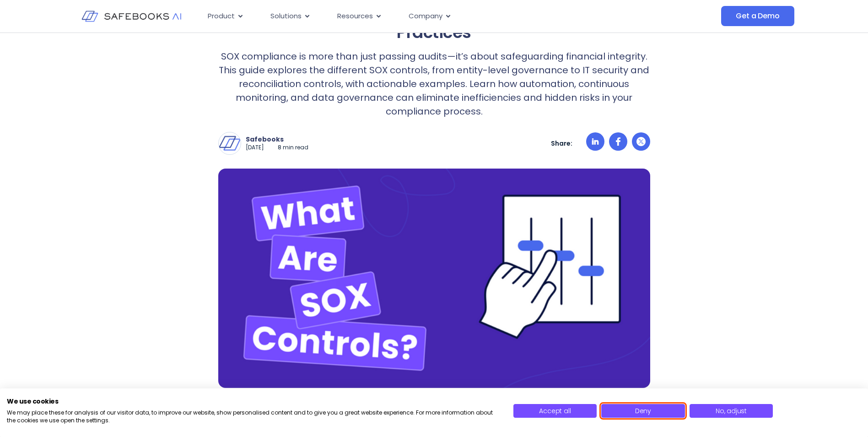 The width and height of the screenshot is (868, 437). Describe the element at coordinates (434, 84) in the screenshot. I see `p: SOX compliance is more than just passing audits—it’s about safeguarding financial integrity. This...` at that location.